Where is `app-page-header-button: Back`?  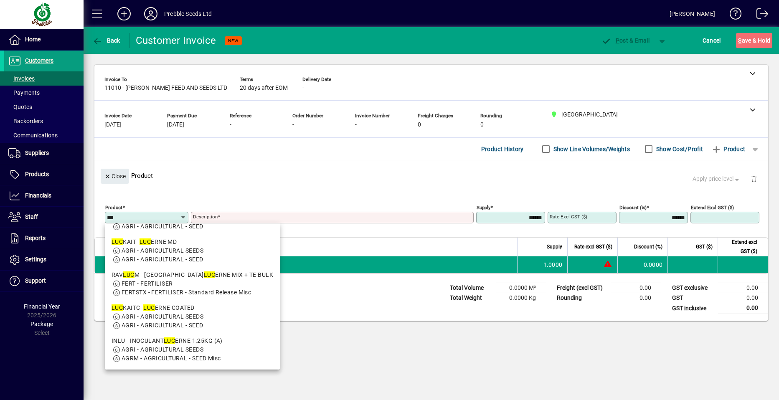 app-page-header-button: Back is located at coordinates (106, 41).